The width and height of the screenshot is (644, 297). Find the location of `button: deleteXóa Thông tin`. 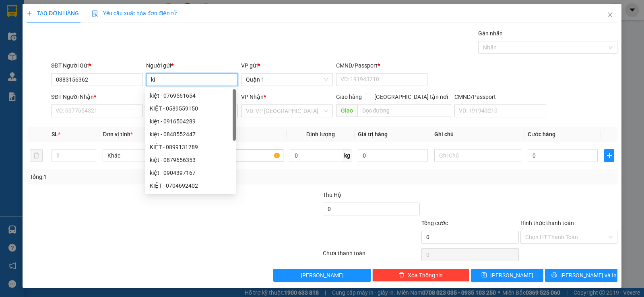

button: deleteXóa Thông tin is located at coordinates (421, 276).